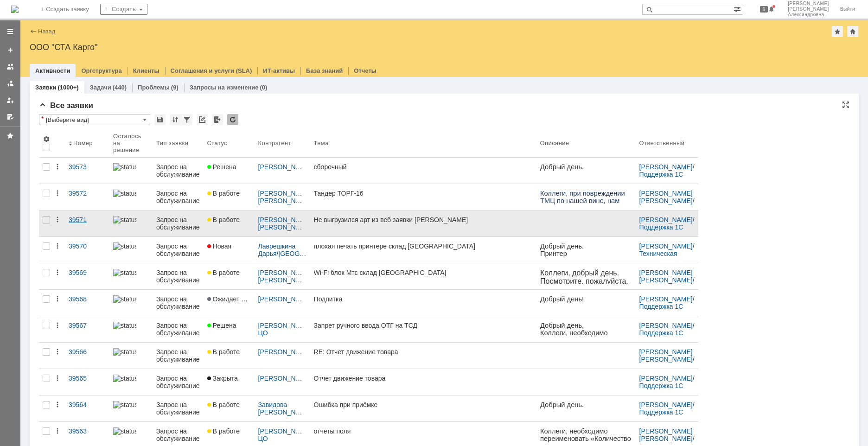 Image resolution: width=868 pixels, height=446 pixels. I want to click on span: В работе, so click(224, 193).